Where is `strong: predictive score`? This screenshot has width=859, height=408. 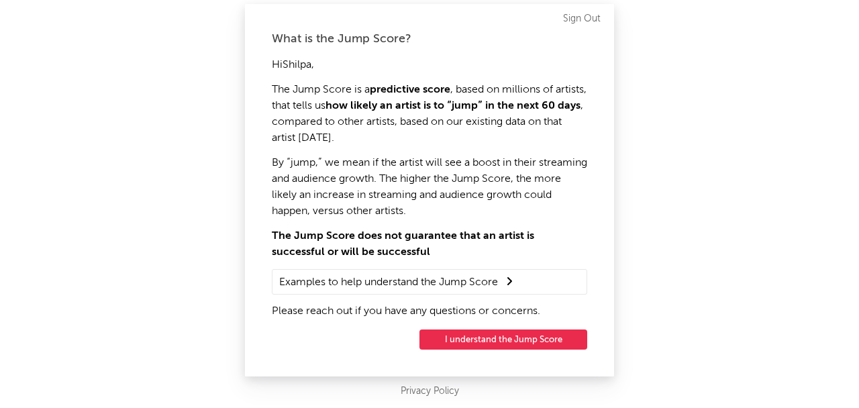
strong: predictive score is located at coordinates (410, 90).